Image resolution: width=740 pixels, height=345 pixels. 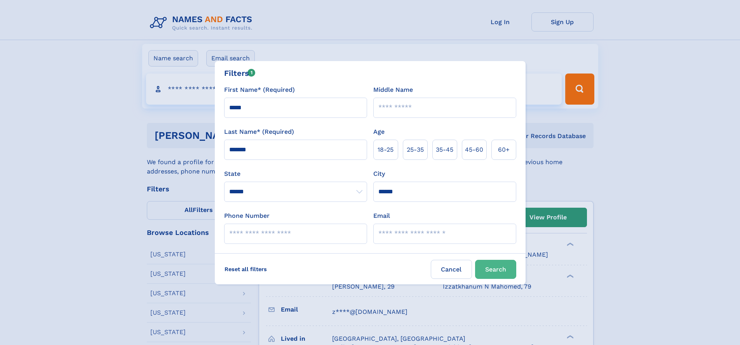 I want to click on label: Email, so click(x=382, y=216).